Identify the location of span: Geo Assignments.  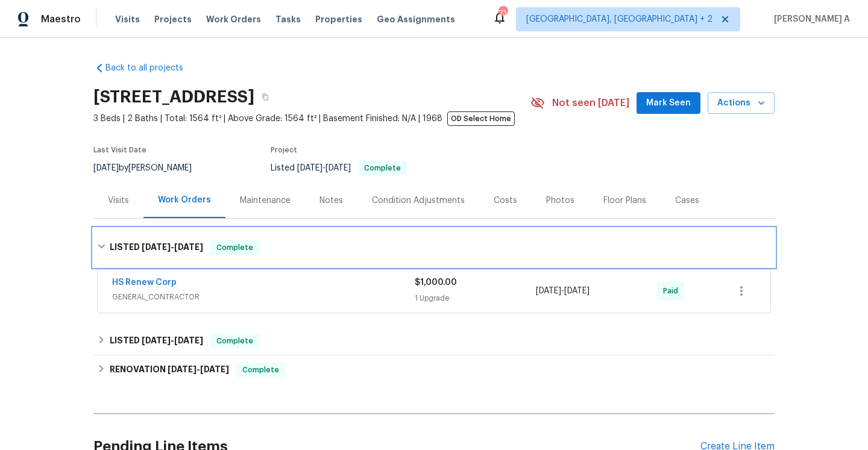
(416, 20).